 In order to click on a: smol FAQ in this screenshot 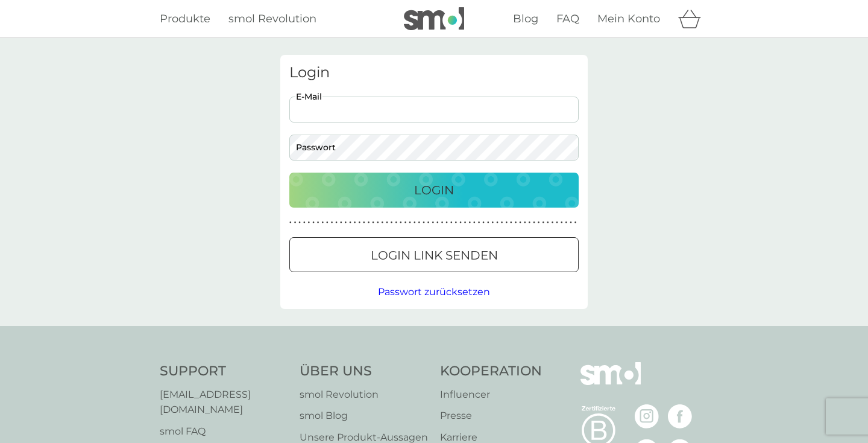, I will do `click(224, 431)`.